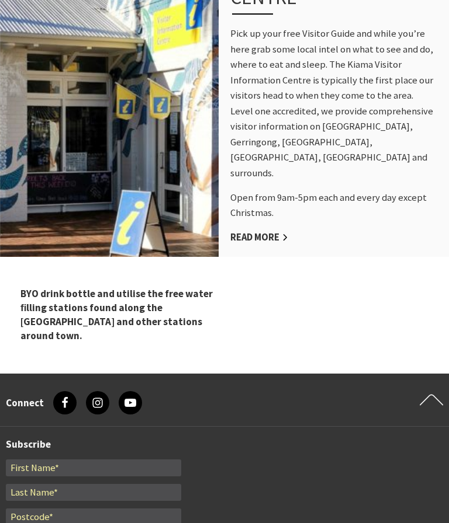  Describe the element at coordinates (25, 403) in the screenshot. I see `h3: Connect` at that location.